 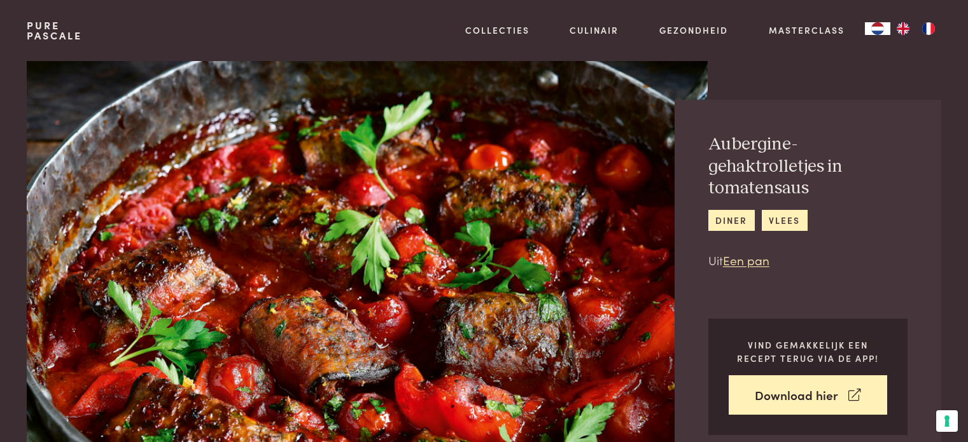 What do you see at coordinates (746, 260) in the screenshot?
I see `a: Een pan` at bounding box center [746, 260].